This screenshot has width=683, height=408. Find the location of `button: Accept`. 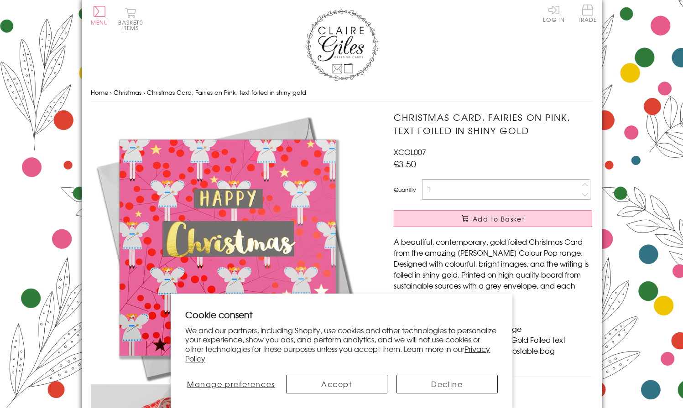

button: Accept is located at coordinates (337, 384).